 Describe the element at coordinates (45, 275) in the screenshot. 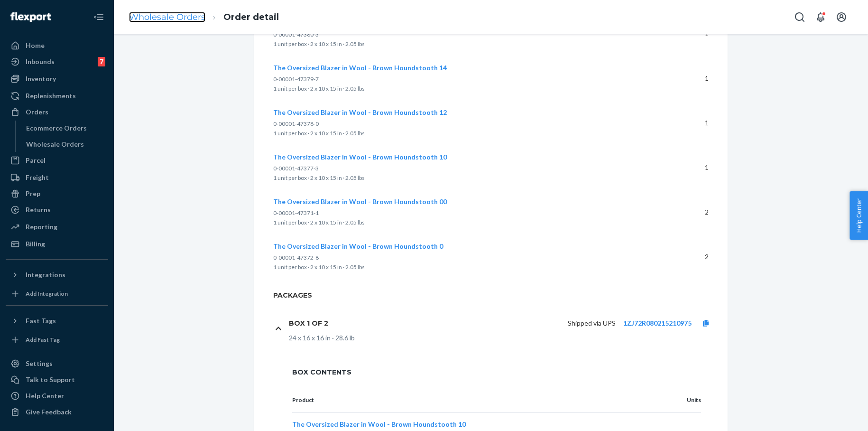

I see `div: Integrations` at that location.